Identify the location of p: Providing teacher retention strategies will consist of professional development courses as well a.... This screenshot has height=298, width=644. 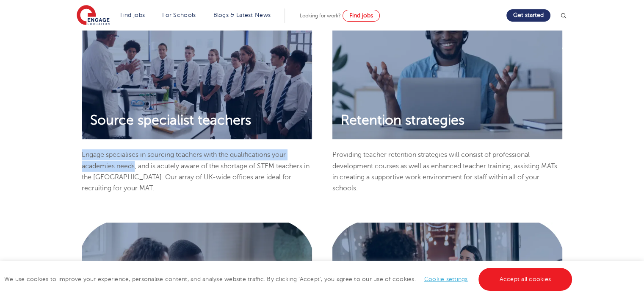
(447, 171).